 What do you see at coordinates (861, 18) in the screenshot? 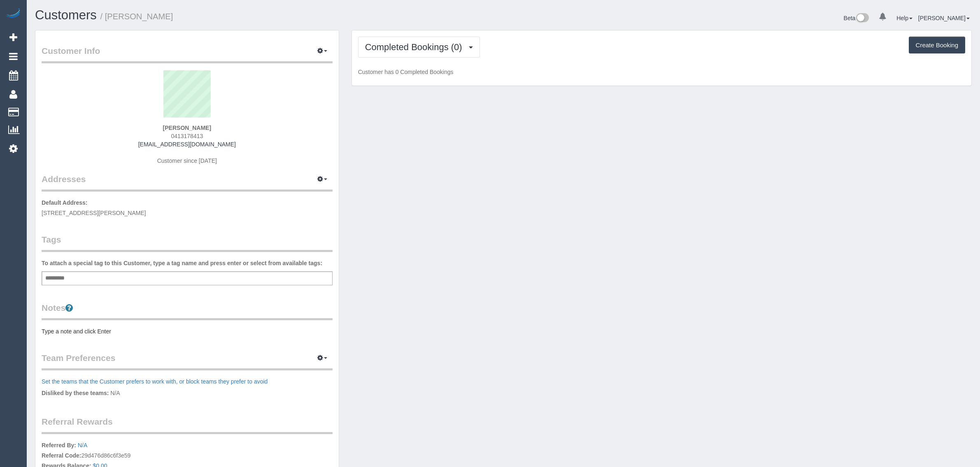
I see `img: New interface` at bounding box center [861, 18].